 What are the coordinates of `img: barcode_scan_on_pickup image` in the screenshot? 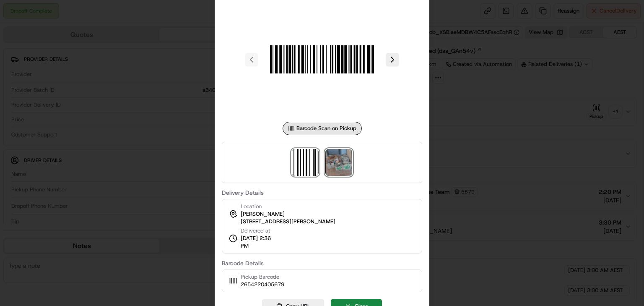 It's located at (305, 162).